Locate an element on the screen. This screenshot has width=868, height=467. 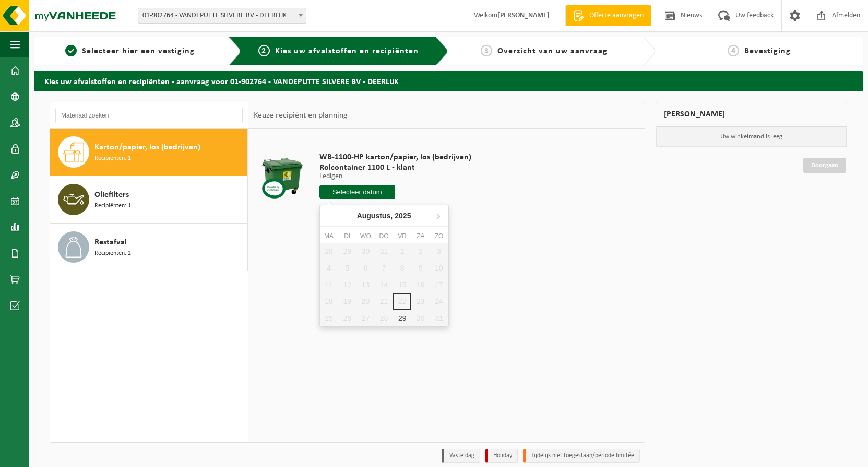
button: Restafval Recipiënten: 2 is located at coordinates (148, 247).